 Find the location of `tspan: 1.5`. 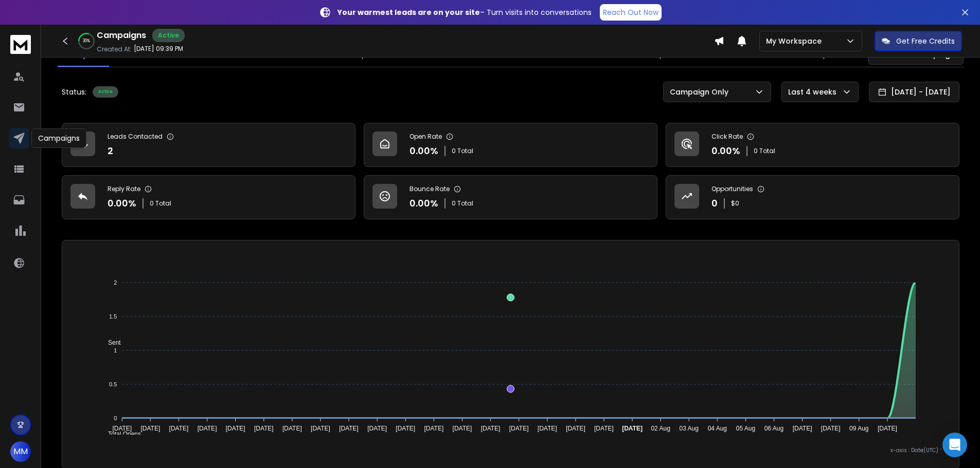

tspan: 1.5 is located at coordinates (113, 317).